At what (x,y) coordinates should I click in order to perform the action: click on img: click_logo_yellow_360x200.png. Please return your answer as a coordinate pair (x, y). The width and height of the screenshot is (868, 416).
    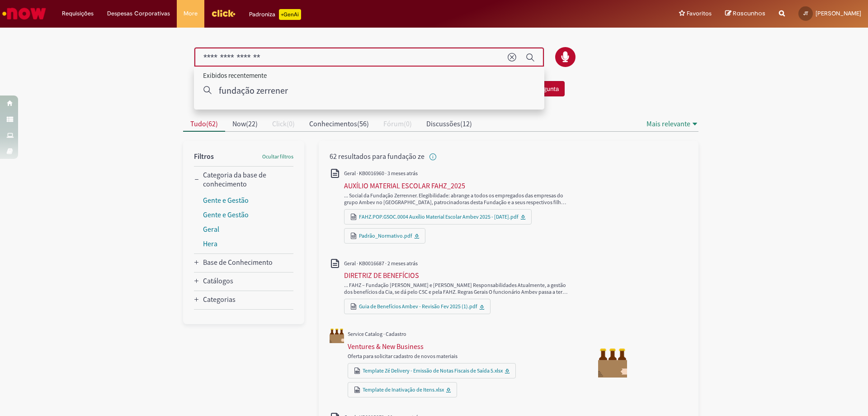
    Looking at the image, I should click on (223, 13).